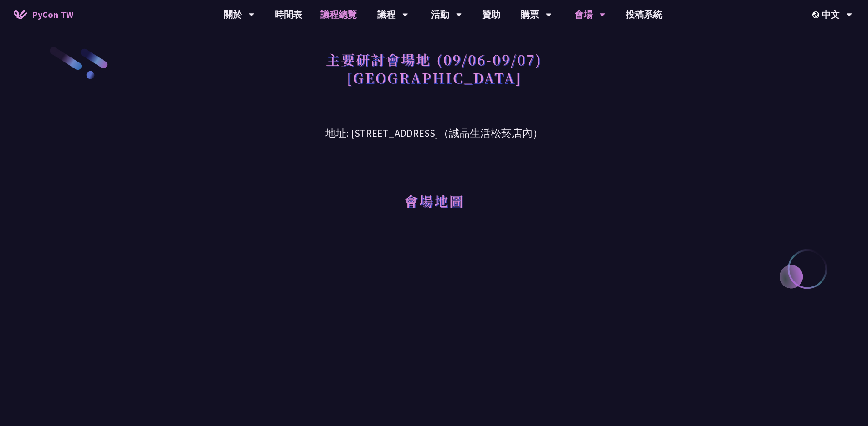  Describe the element at coordinates (43, 14) in the screenshot. I see `a: PyCon TW` at that location.